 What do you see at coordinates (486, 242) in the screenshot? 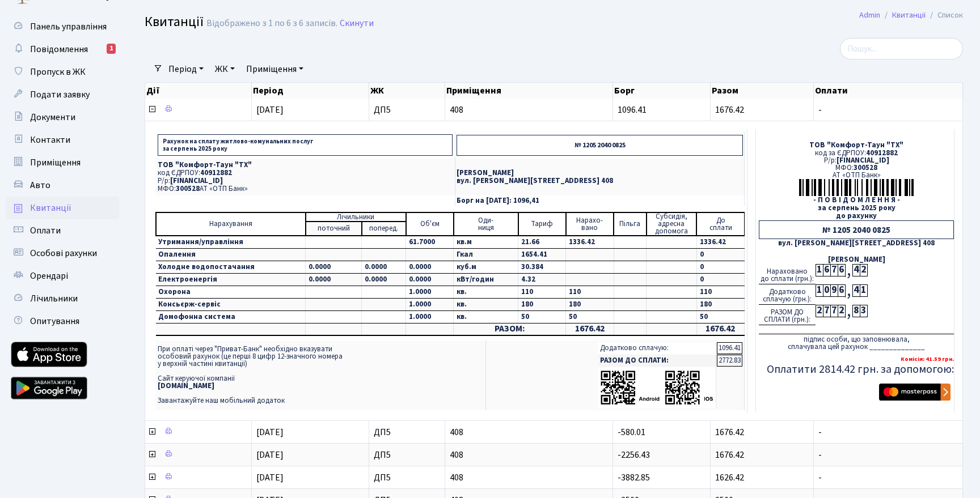
I see `td: кв.м` at bounding box center [486, 242].